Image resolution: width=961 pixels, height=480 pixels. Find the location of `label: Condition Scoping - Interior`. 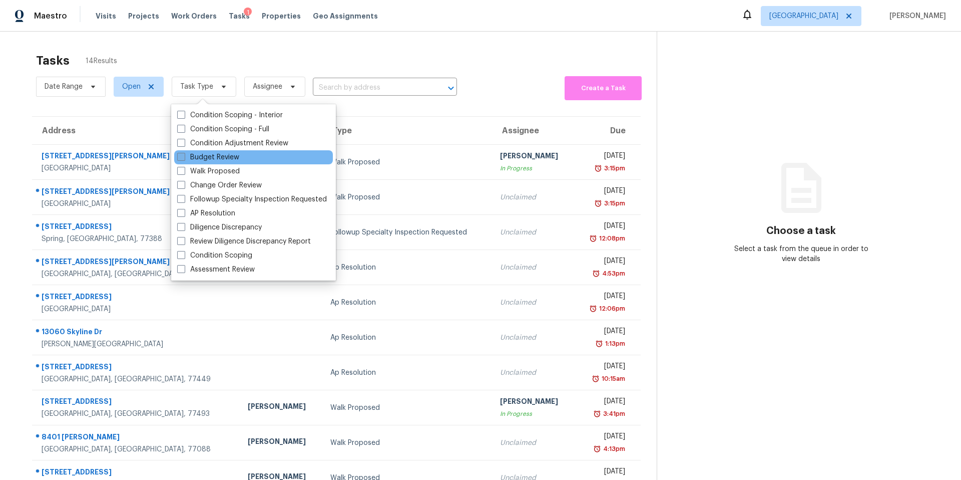

label: Condition Scoping - Interior is located at coordinates (230, 115).